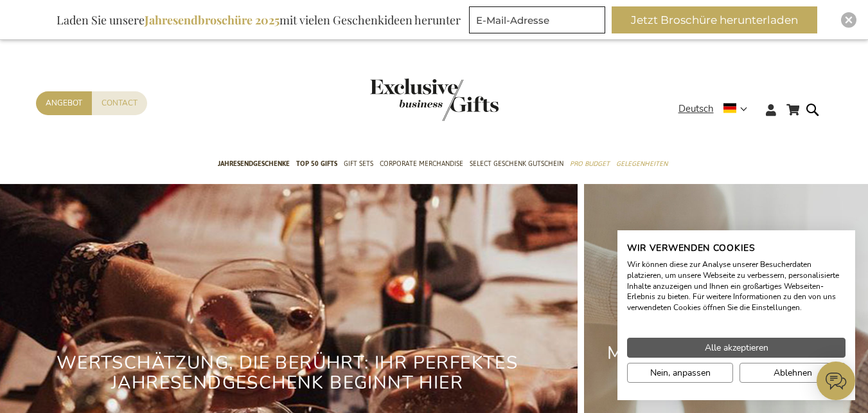 The image size is (868, 413). What do you see at coordinates (849, 20) in the screenshot?
I see `div: Close` at bounding box center [849, 20].